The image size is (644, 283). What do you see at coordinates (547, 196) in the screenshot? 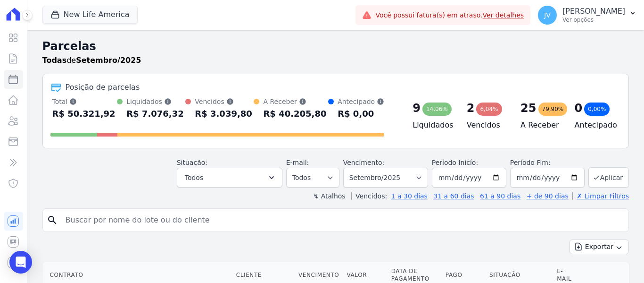
I see `a: + de 90 dias` at bounding box center [547, 196].